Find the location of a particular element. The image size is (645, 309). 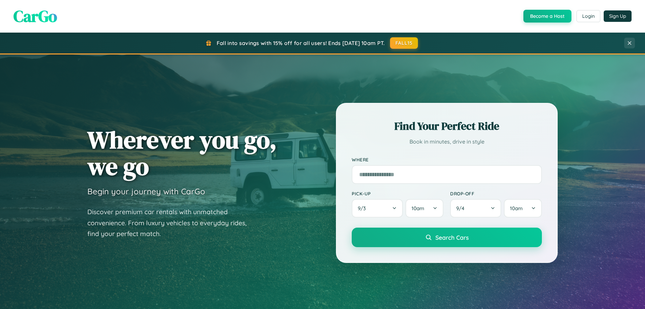

span: CarGo is located at coordinates (35, 16).